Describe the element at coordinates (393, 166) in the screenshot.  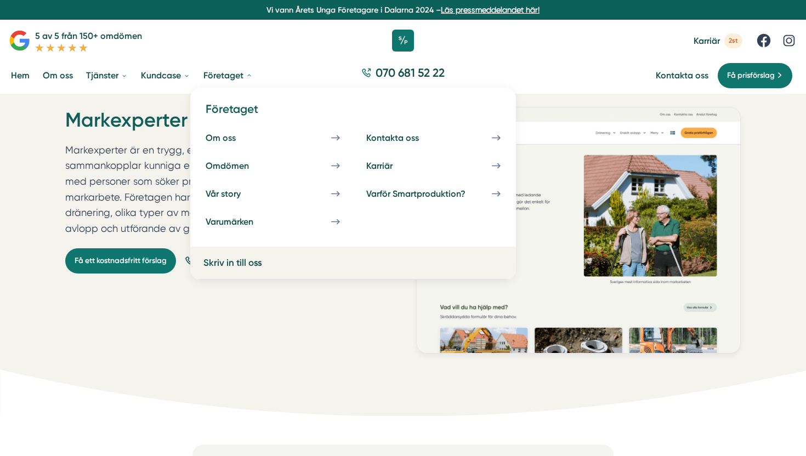
I see `div: Karriär` at that location.